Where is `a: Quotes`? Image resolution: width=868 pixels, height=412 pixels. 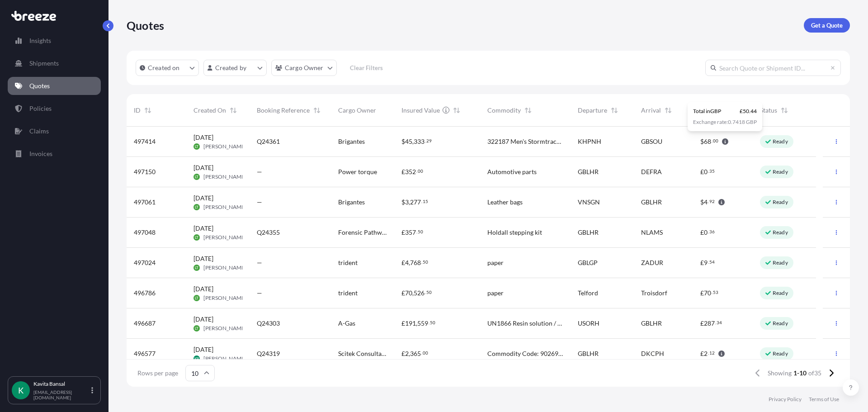 a: Quotes is located at coordinates (54, 86).